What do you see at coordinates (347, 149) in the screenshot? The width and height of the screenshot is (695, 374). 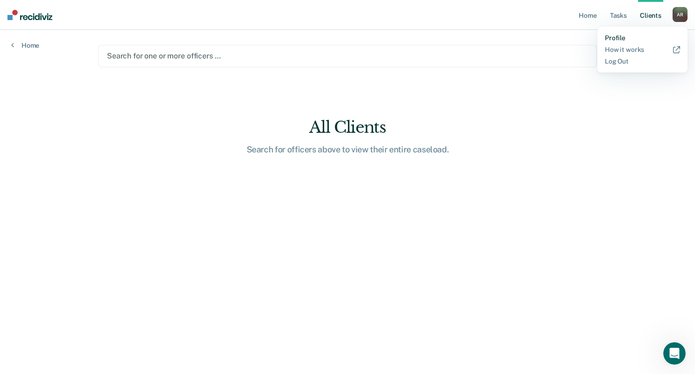 I see `div: Search for officers above to view their entire caseload.` at bounding box center [347, 149].